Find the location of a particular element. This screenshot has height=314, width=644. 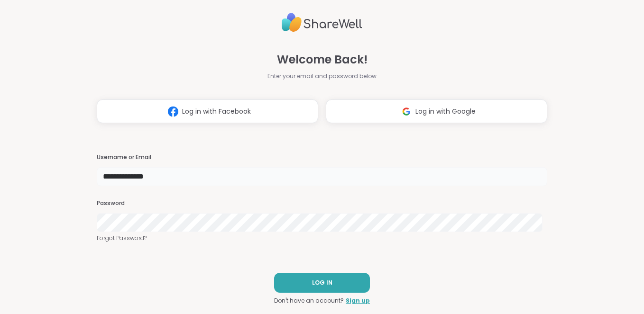

span: Log in with Facebook is located at coordinates (216, 112).